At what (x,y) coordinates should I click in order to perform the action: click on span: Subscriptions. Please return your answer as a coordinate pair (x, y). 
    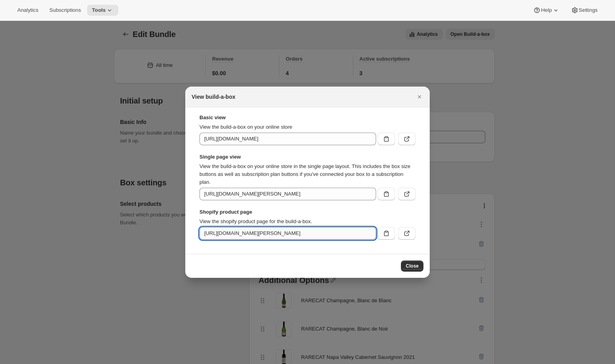
    Looking at the image, I should click on (65, 10).